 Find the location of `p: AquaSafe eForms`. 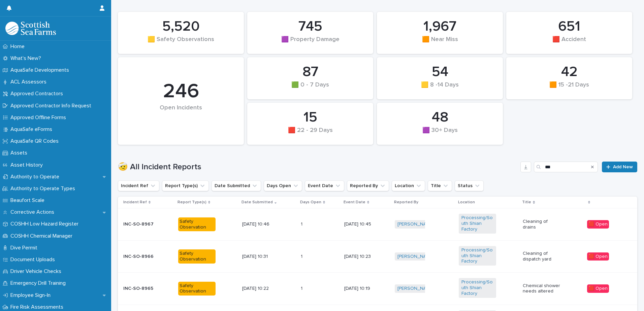

p: AquaSafe eForms is located at coordinates (33, 129).